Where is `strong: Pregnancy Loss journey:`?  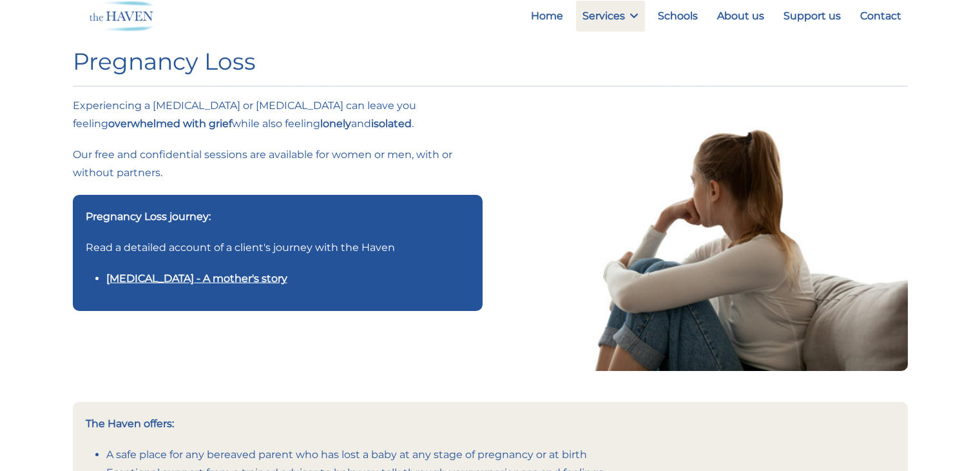
strong: Pregnancy Loss journey: is located at coordinates (149, 216).